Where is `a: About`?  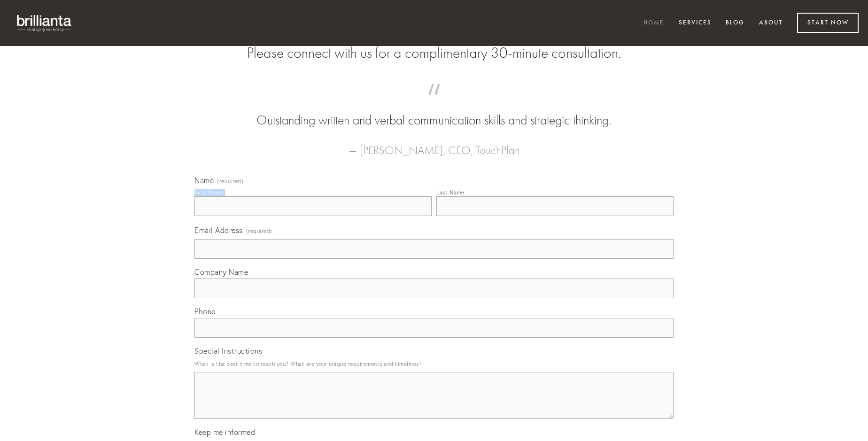 a: About is located at coordinates (771, 23).